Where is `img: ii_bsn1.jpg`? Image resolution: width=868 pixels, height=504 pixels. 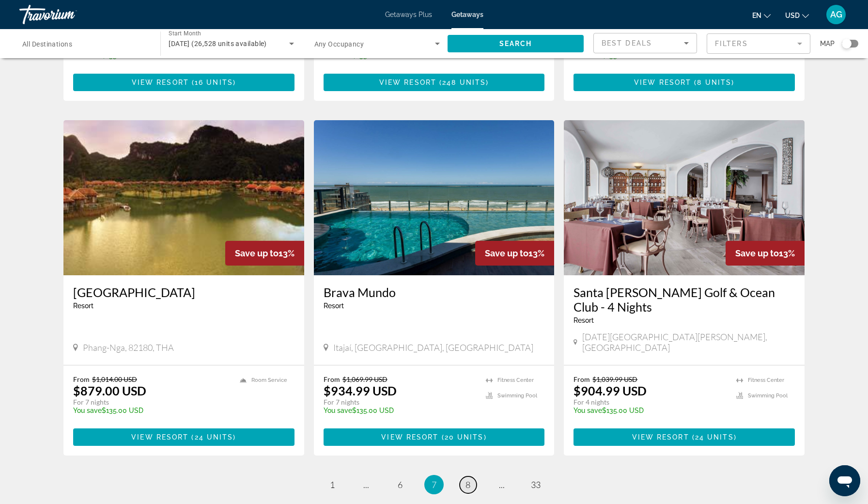
img: ii_bsn1.jpg is located at coordinates (184, 198).